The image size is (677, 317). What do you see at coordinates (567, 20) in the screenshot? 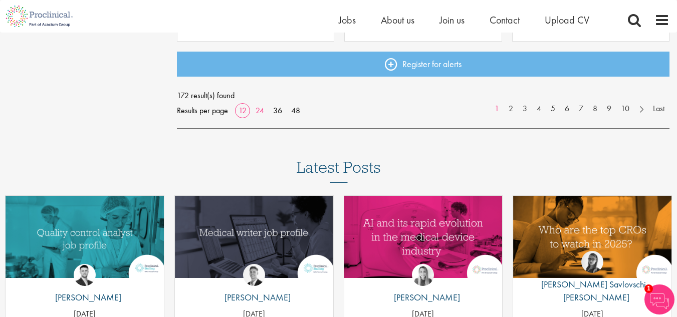
I see `span: Upload CV` at bounding box center [567, 20].